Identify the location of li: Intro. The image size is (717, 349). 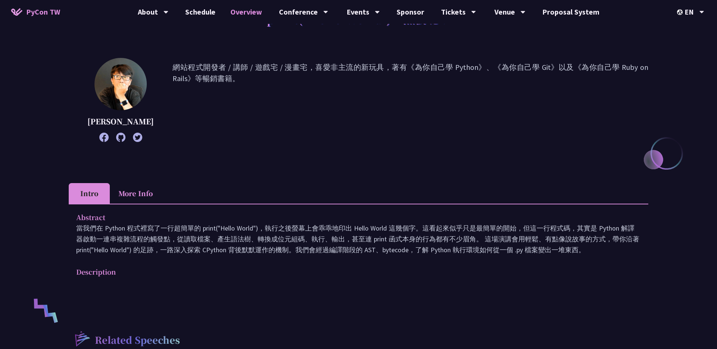
(89, 193).